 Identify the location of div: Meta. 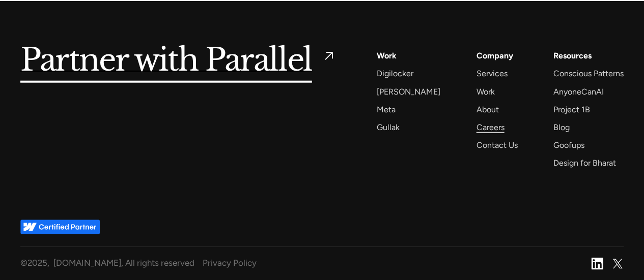
(386, 109).